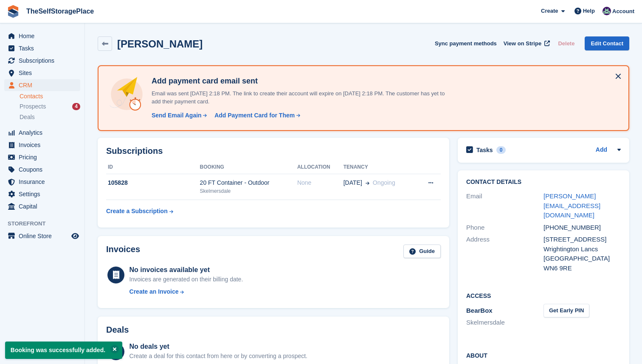  I want to click on div: Create a Subscription, so click(137, 211).